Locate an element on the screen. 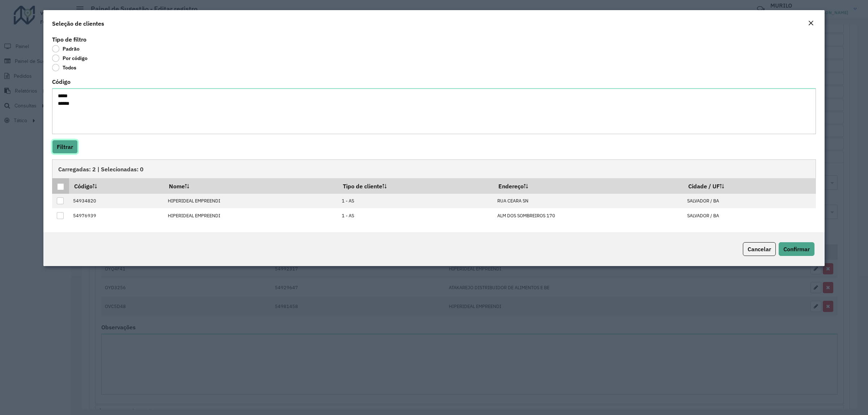 The image size is (868, 415). th: Tipo de cliente is located at coordinates (416, 186).